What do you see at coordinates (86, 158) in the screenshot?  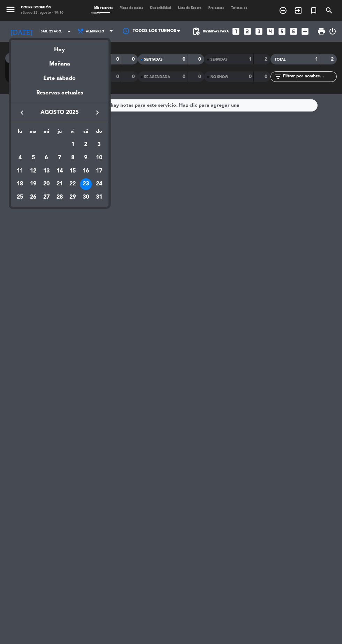 I see `div: 9` at bounding box center [86, 158].